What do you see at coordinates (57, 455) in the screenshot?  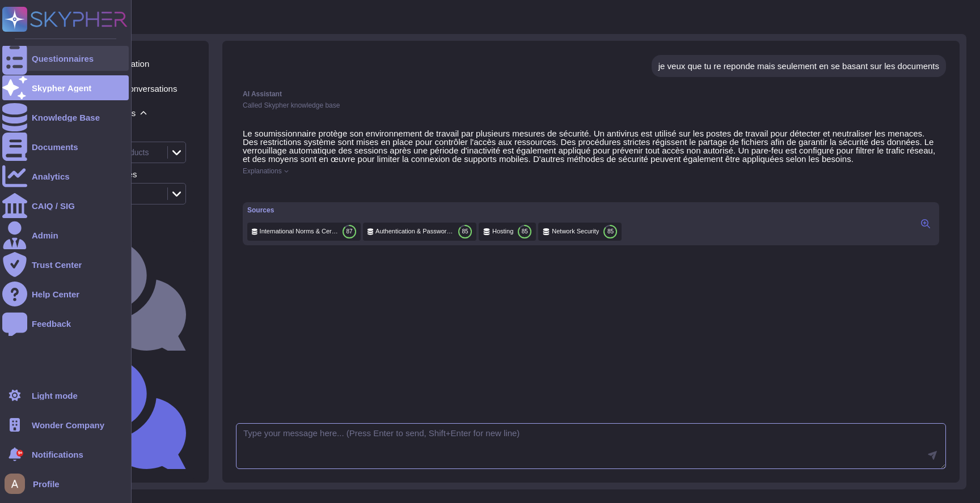 I see `span: Notifications` at bounding box center [57, 455].